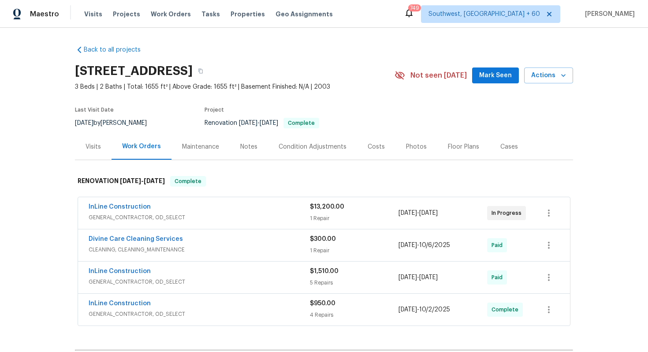 The image size is (648, 352). Describe the element at coordinates (234, 87) in the screenshot. I see `span: 3 Beds | 2 Baths | Total: 1655 ft² | Above Grade: 1655 ft² | Basement Finished: N/A | 2003` at that location.